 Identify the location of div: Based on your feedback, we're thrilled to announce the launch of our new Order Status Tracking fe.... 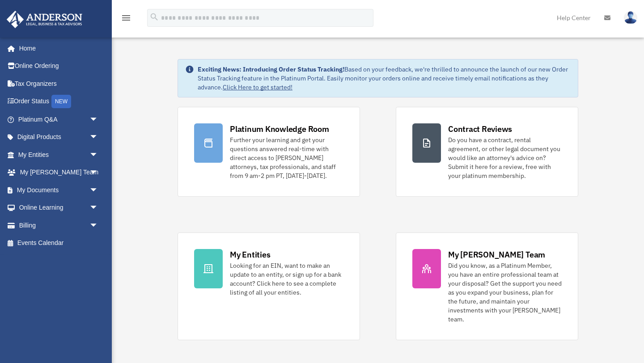
(384, 78).